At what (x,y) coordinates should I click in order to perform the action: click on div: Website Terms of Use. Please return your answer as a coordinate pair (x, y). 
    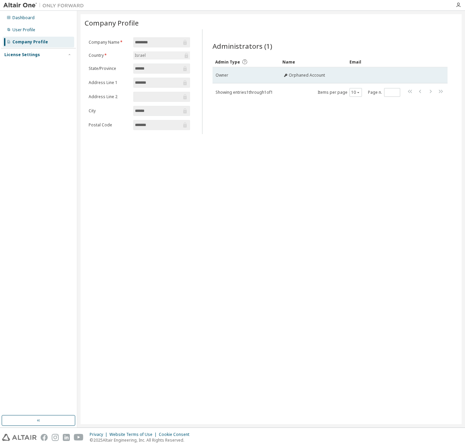
    Looking at the image, I should click on (134, 434).